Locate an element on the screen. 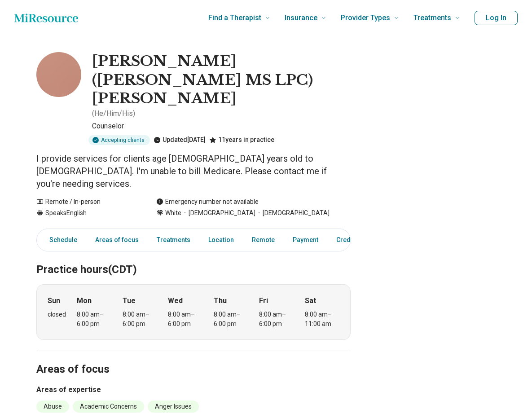 This screenshot has width=532, height=414. a: Treatments is located at coordinates (173, 239).